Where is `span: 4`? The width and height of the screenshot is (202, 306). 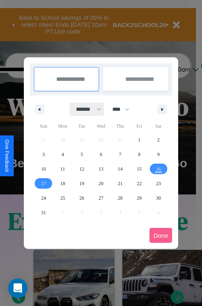
span: 4 is located at coordinates (63, 155).